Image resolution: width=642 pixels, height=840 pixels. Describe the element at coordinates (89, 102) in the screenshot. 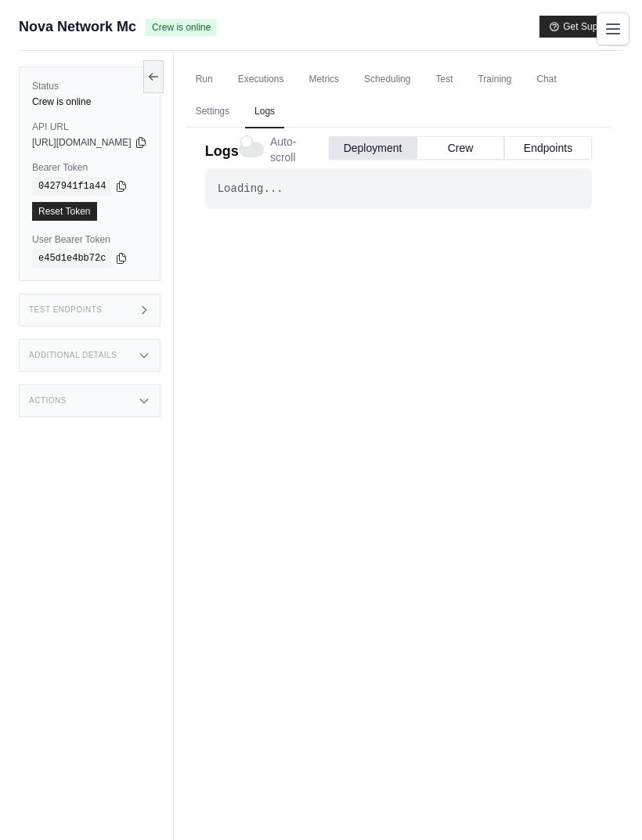

I see `div: Crew is online` at that location.